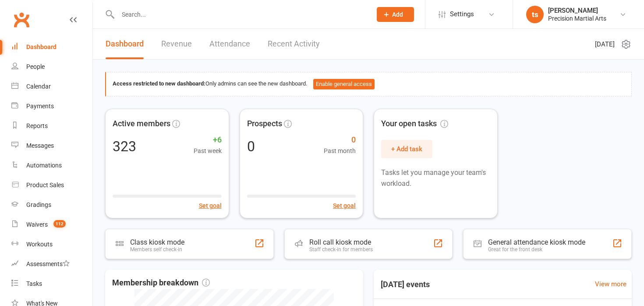 Image resolution: width=644 pixels, height=306 pixels. What do you see at coordinates (407, 149) in the screenshot?
I see `button: + Add task` at bounding box center [407, 149].